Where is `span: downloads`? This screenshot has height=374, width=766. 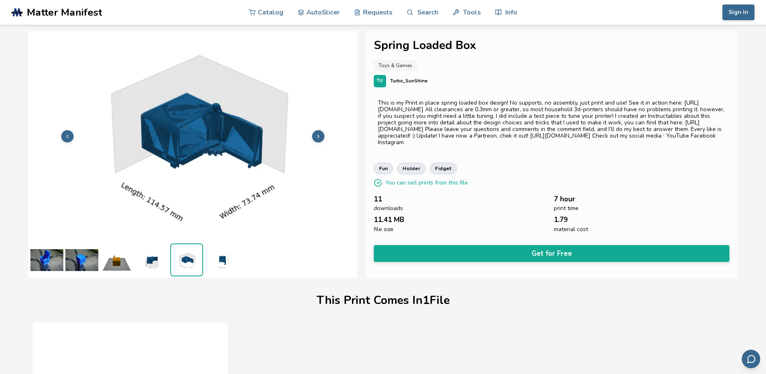 span: downloads is located at coordinates (388, 208).